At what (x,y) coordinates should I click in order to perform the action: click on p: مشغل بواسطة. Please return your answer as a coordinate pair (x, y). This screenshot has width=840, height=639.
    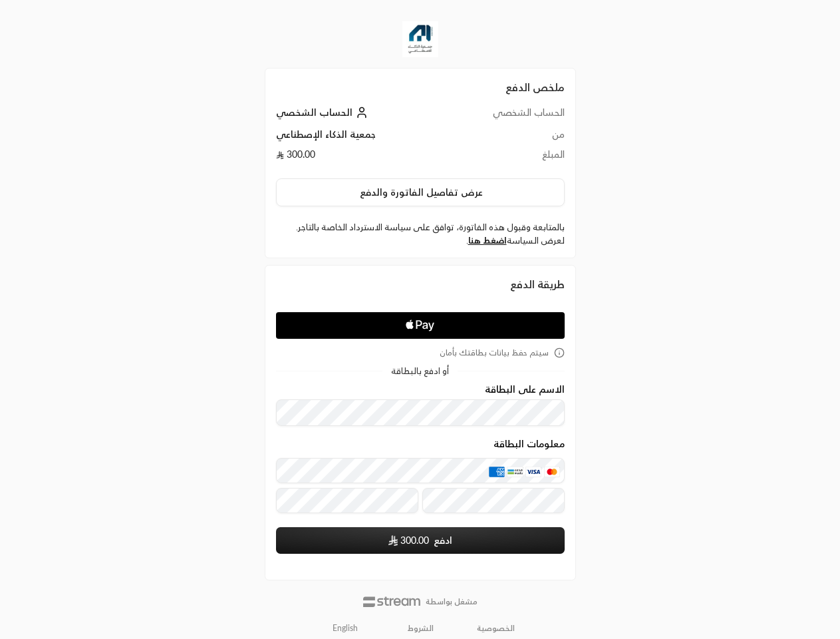
    Looking at the image, I should click on (452, 602).